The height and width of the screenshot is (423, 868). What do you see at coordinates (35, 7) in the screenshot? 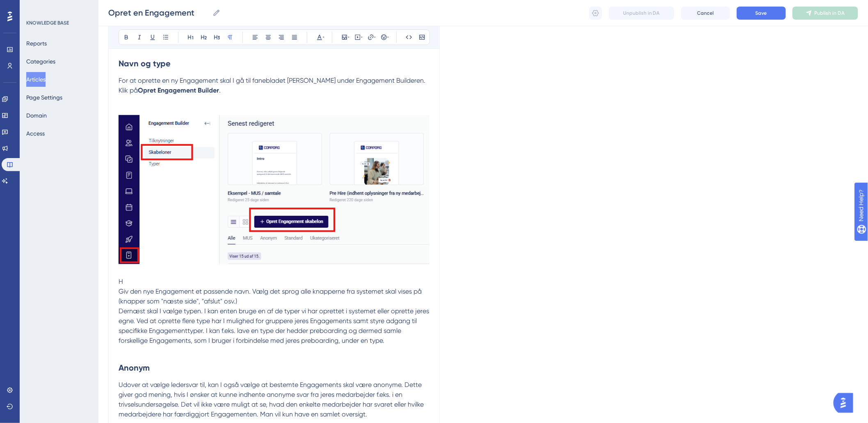
I see `span: Need Help?` at bounding box center [35, 7].